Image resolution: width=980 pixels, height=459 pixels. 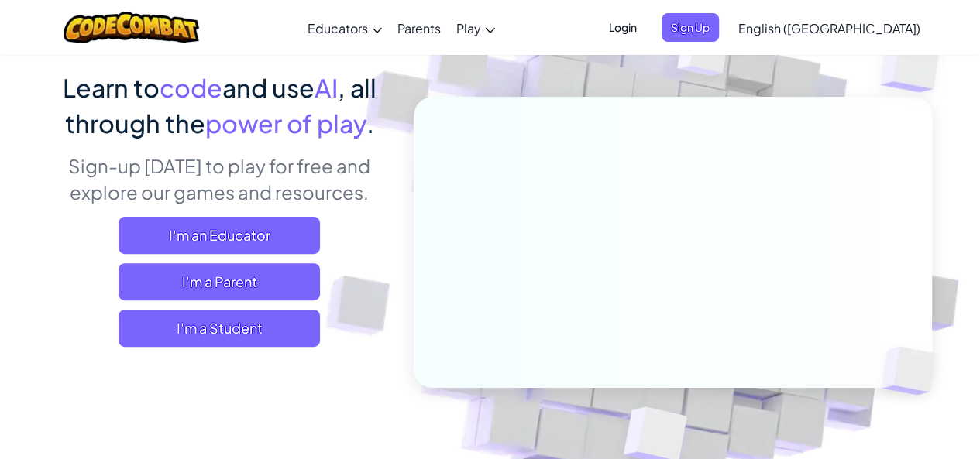 What do you see at coordinates (623, 27) in the screenshot?
I see `span: Login` at bounding box center [623, 27].